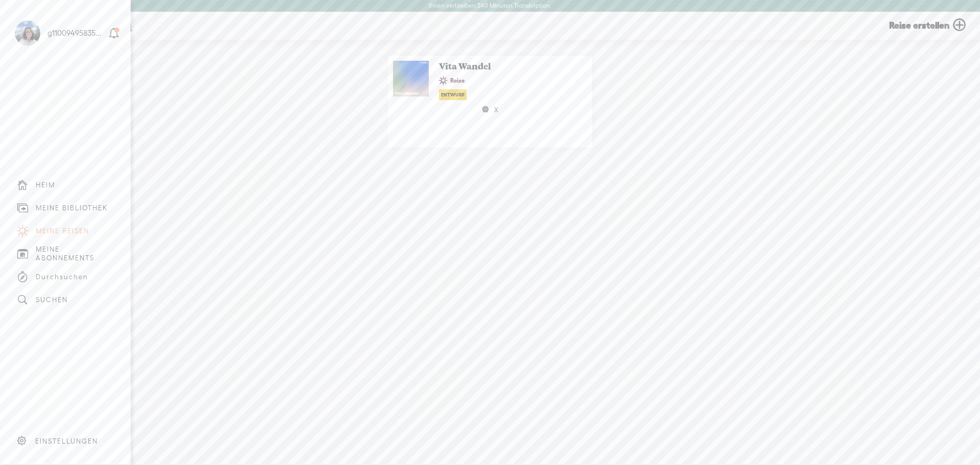 Image resolution: width=980 pixels, height=465 pixels. I want to click on font: EINSTELLUNGEN, so click(67, 441).